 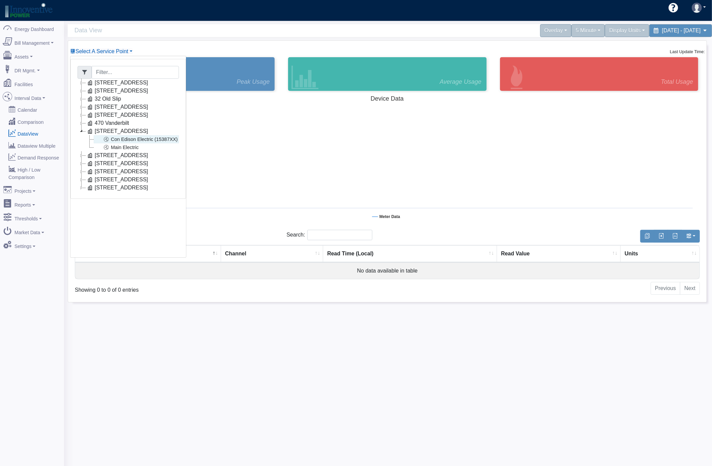 I want to click on div: Display Units, so click(x=626, y=31).